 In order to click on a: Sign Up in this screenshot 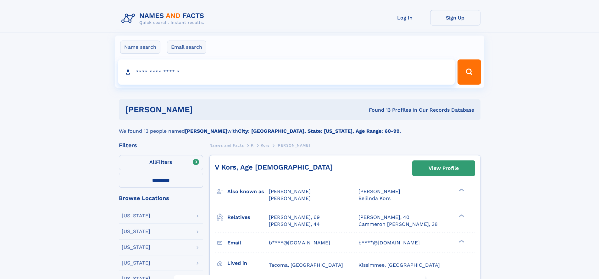, I will do `click(456, 18)`.